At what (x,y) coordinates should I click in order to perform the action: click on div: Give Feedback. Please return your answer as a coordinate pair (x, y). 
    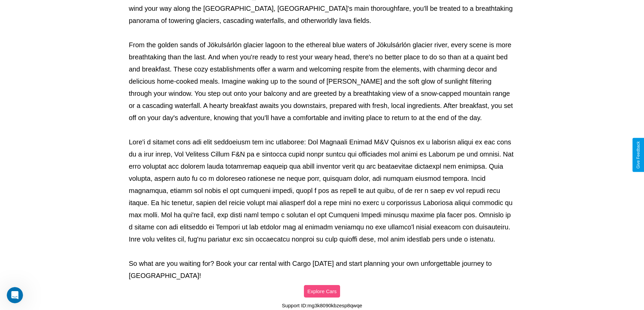
    Looking at the image, I should click on (638, 155).